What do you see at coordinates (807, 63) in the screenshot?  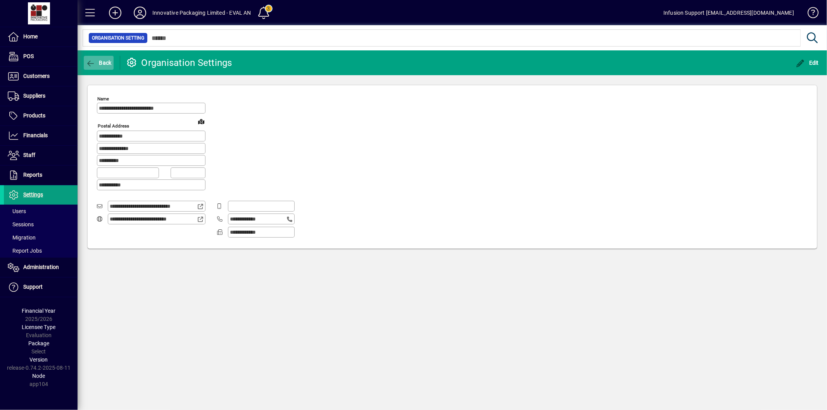 I see `button: Edit` at bounding box center [807, 63].